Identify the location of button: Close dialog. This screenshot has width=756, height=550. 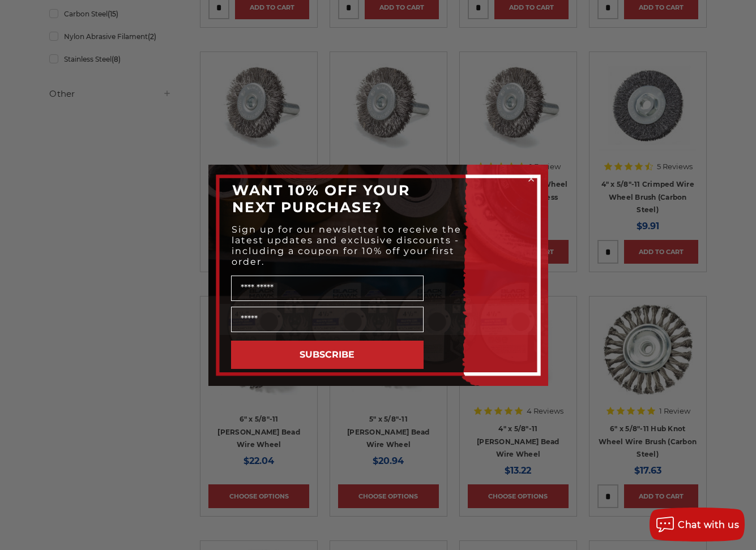
(531, 179).